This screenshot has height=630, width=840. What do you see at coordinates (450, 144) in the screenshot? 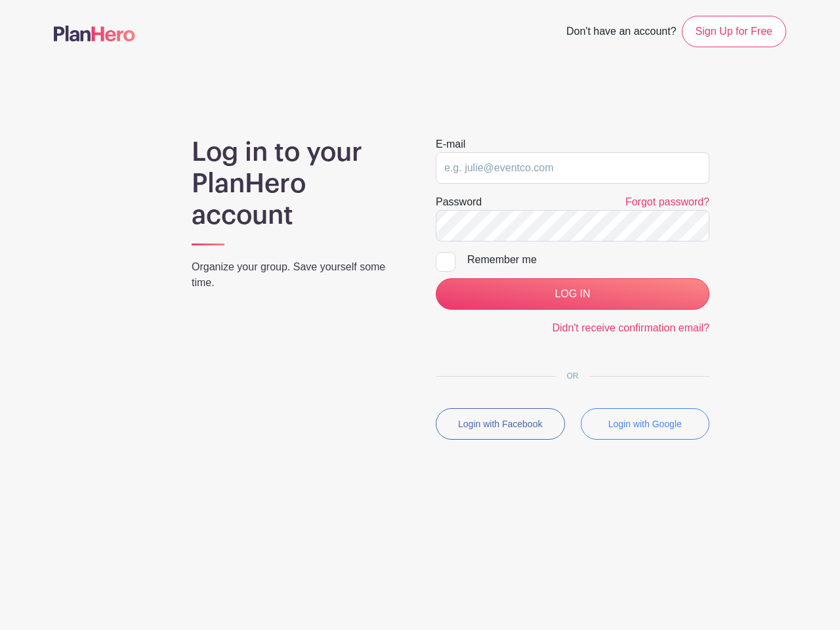
I see `label: E-mail` at bounding box center [450, 144].